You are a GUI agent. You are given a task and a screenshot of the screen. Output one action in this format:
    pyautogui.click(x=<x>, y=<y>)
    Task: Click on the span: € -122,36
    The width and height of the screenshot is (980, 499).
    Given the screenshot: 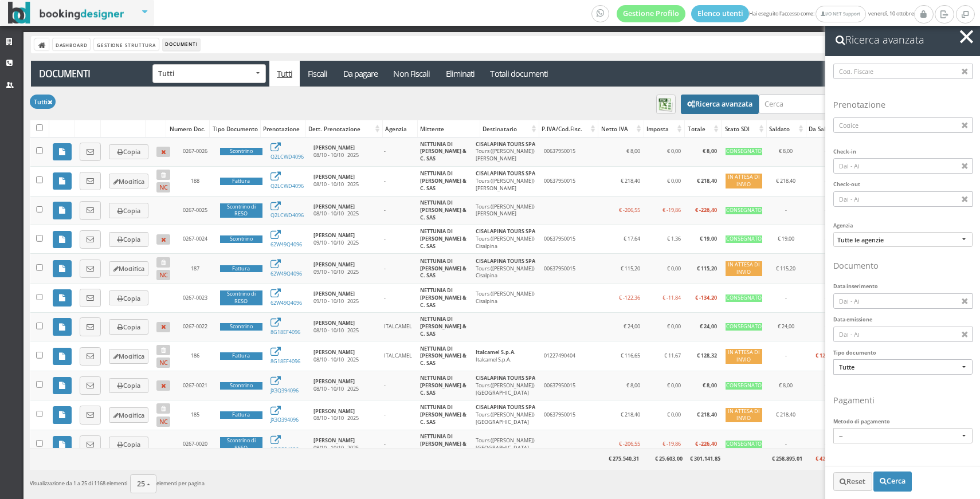 What is the action you would take?
    pyautogui.click(x=630, y=298)
    